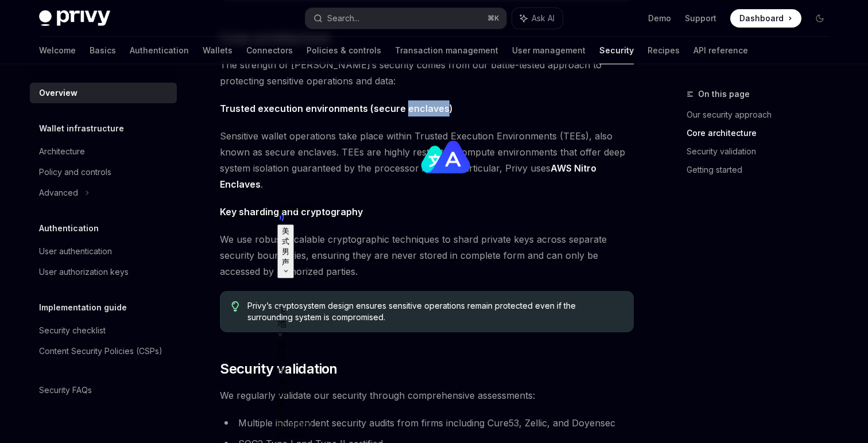 The height and width of the screenshot is (443, 868). I want to click on a: Content Security Policies (CSPs), so click(103, 351).